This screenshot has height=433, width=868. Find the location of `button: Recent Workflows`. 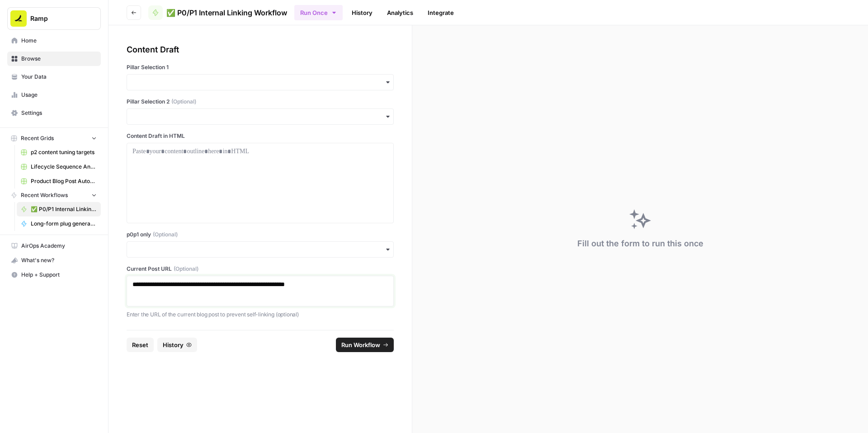

button: Recent Workflows is located at coordinates (54, 195).